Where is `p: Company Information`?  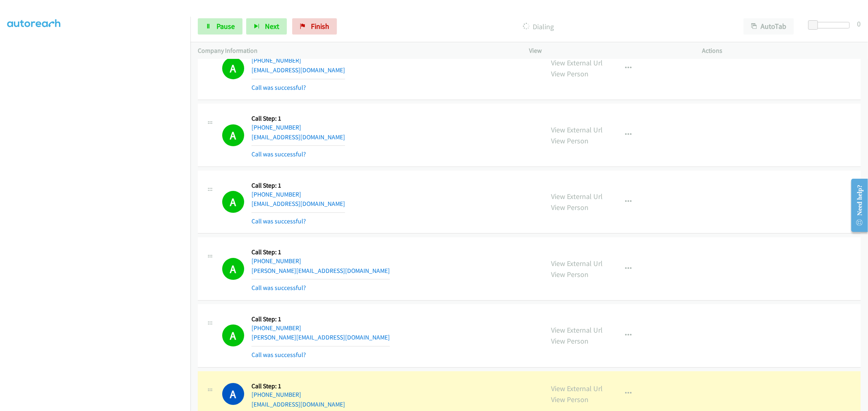
p: Company Information is located at coordinates (356, 51).